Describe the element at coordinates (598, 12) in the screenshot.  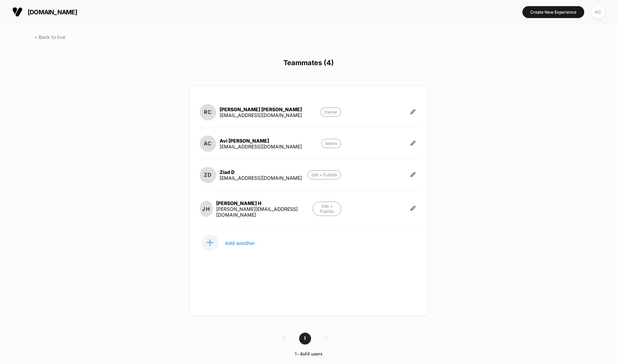
I see `button: AC` at that location.